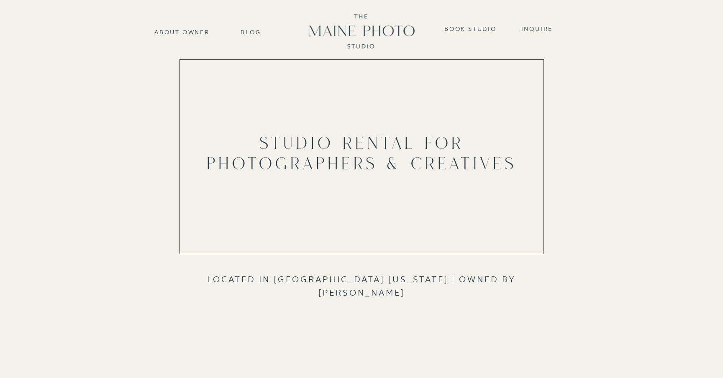  I want to click on h1: Studio Rental for Photographers & Creatives, so click(361, 167).